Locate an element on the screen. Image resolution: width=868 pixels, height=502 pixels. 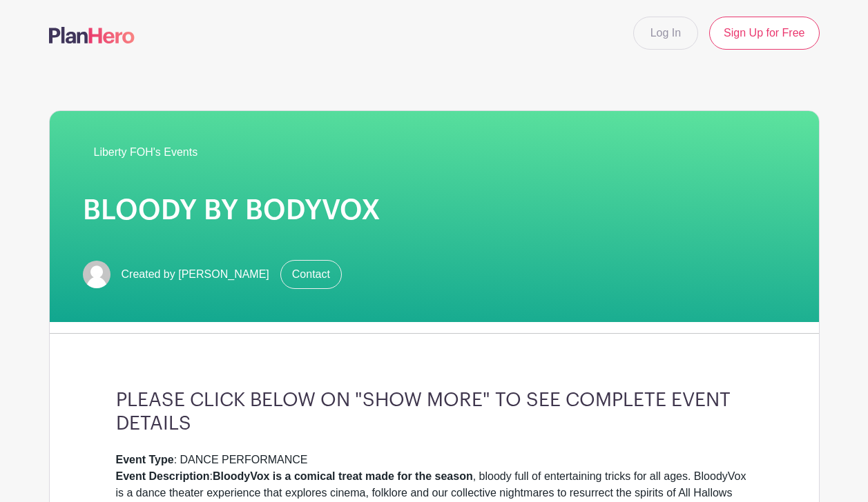
span: Liberty FOH's Events is located at coordinates (146, 153).